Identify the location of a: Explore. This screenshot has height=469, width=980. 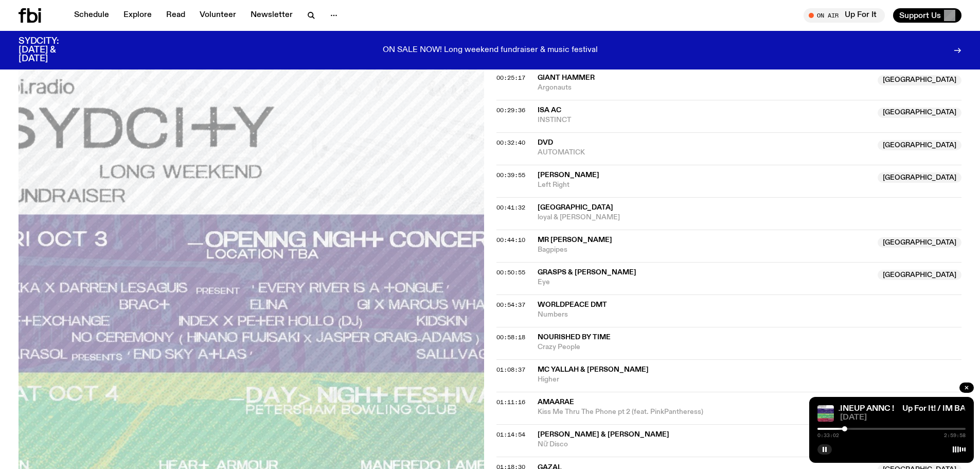
(137, 15).